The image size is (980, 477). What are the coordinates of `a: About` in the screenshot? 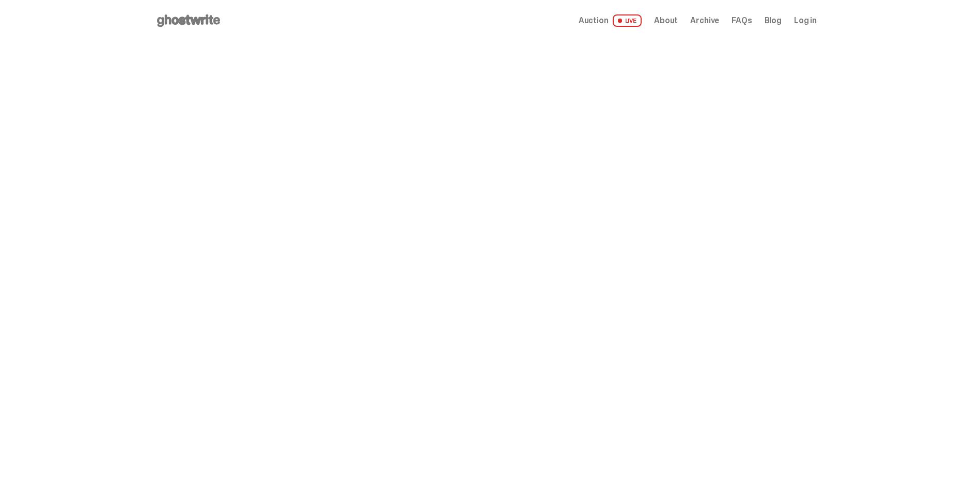 It's located at (666, 21).